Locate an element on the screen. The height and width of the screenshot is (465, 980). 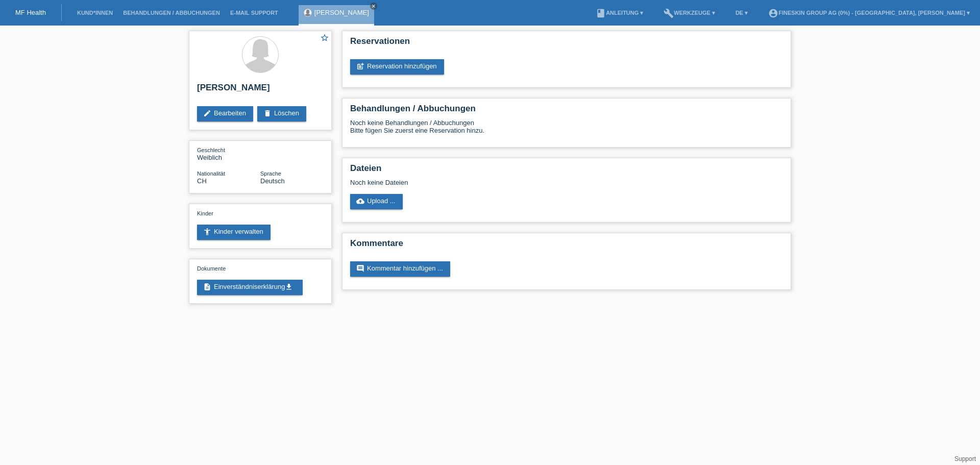
a: buildWerkzeuge ▾ is located at coordinates (689, 13).